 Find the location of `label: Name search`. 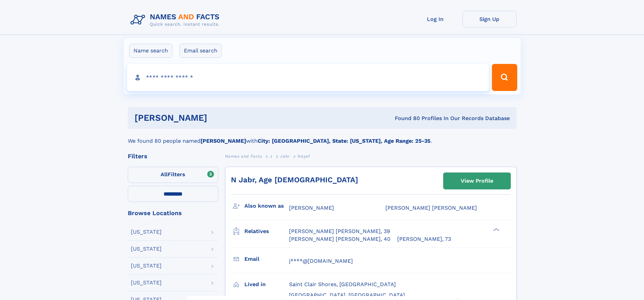

label: Name search is located at coordinates (151, 51).